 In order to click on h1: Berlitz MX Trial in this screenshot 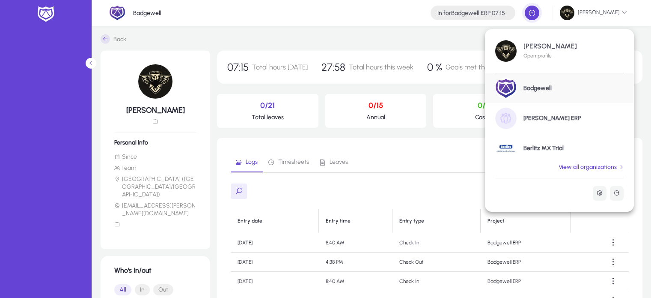, I will do `click(544, 148)`.